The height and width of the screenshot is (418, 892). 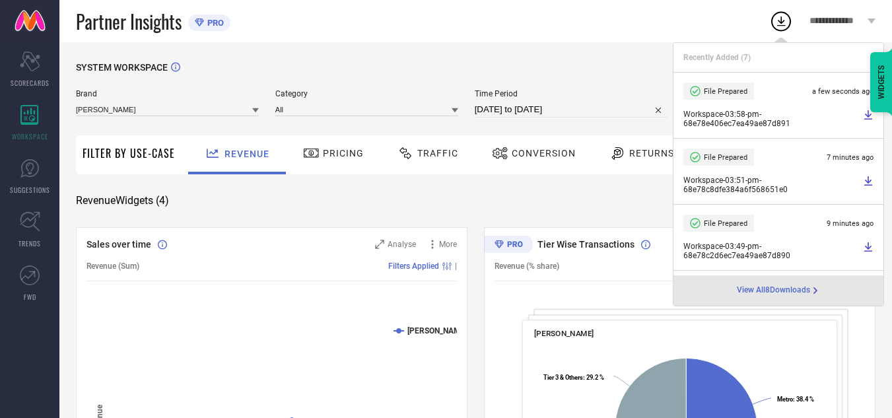 I want to click on span: TRENDS, so click(x=30, y=243).